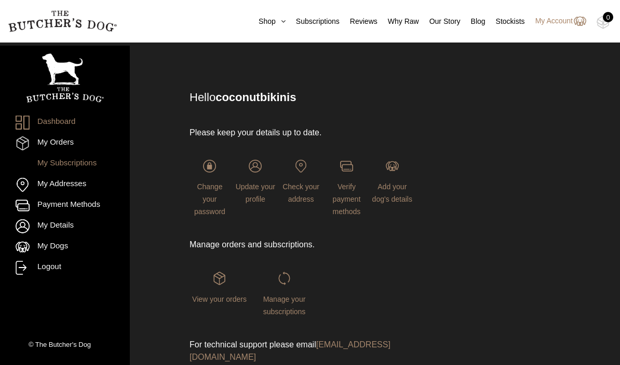 The image size is (620, 365). What do you see at coordinates (267, 21) in the screenshot?
I see `a: Shop` at bounding box center [267, 21].